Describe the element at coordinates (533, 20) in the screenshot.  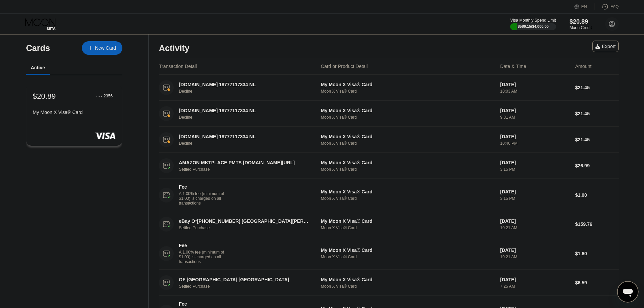
I see `div: Visa Monthly Spend Limit` at that location.